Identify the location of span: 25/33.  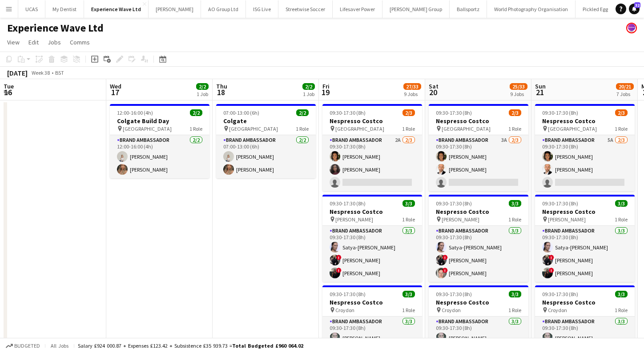
(519, 86).